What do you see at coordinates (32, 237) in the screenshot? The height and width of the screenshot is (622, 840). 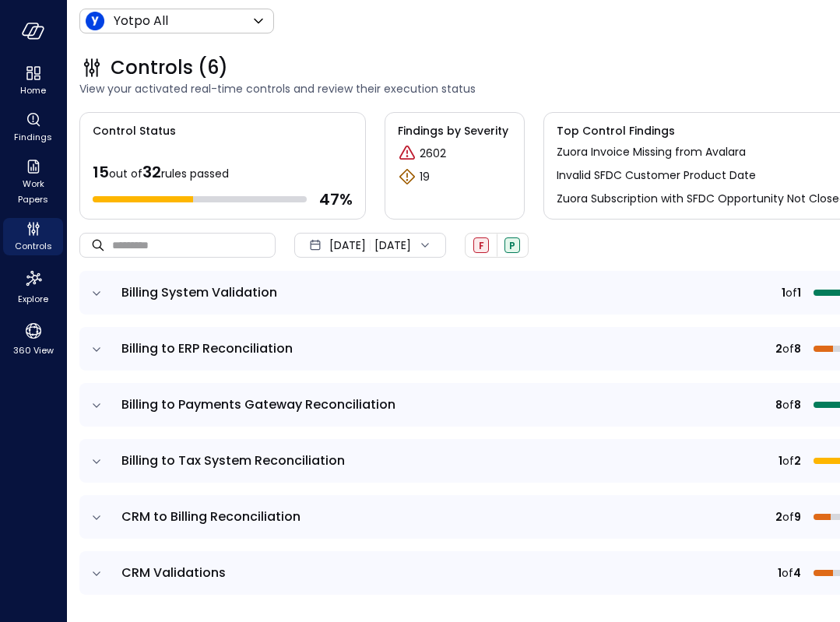 I see `div: Controls` at bounding box center [32, 237].